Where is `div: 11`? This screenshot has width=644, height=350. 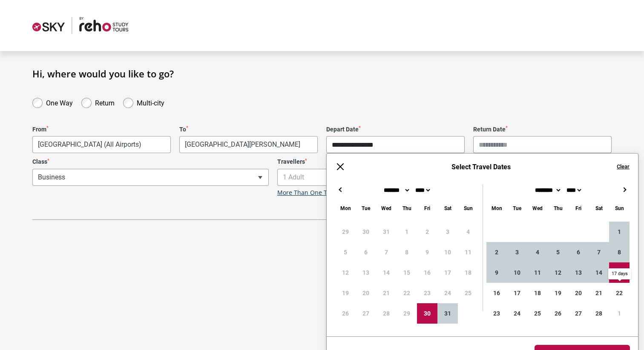
div: 11 is located at coordinates (537, 273).